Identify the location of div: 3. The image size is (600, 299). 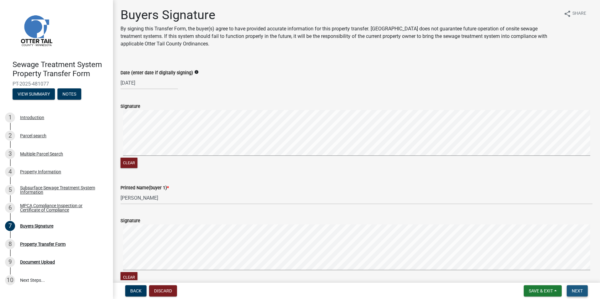
(10, 154).